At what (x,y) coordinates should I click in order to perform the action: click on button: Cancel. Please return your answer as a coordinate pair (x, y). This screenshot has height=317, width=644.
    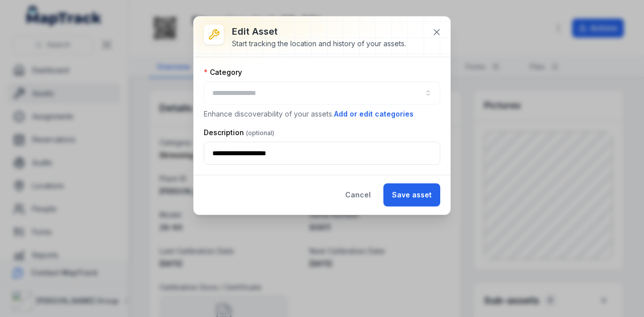
    Looking at the image, I should click on (358, 195).